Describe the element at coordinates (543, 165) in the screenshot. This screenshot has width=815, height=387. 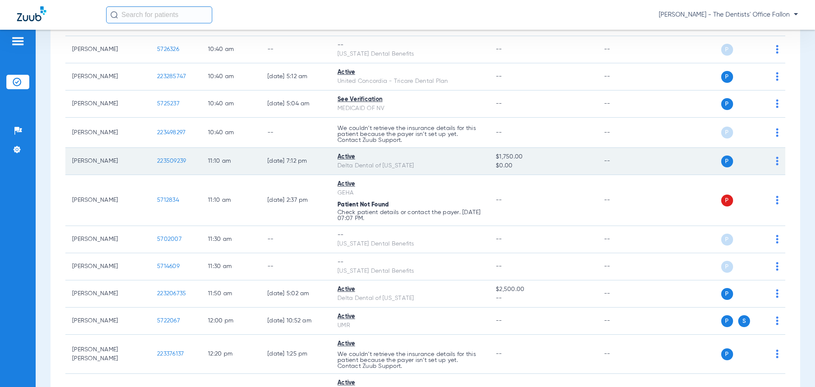
I see `span: $0.00` at that location.